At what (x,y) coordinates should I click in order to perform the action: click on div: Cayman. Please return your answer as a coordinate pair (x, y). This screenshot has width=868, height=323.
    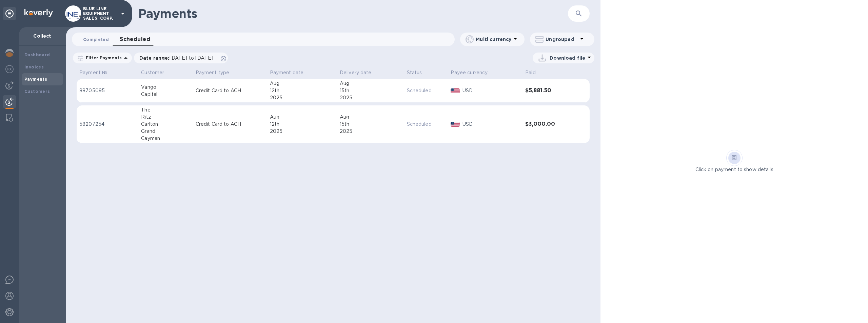
    Looking at the image, I should click on (166, 138).